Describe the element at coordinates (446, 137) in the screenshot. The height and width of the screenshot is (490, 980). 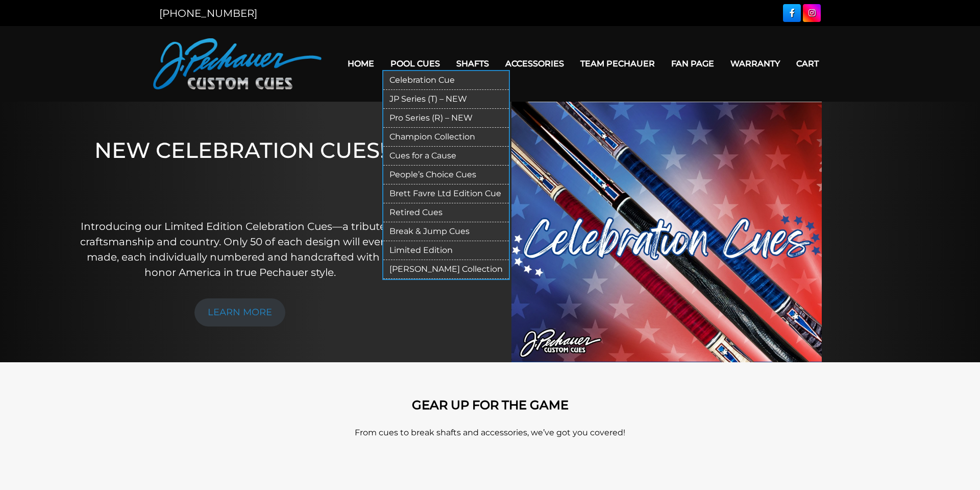
I see `a: Champion Collection` at that location.